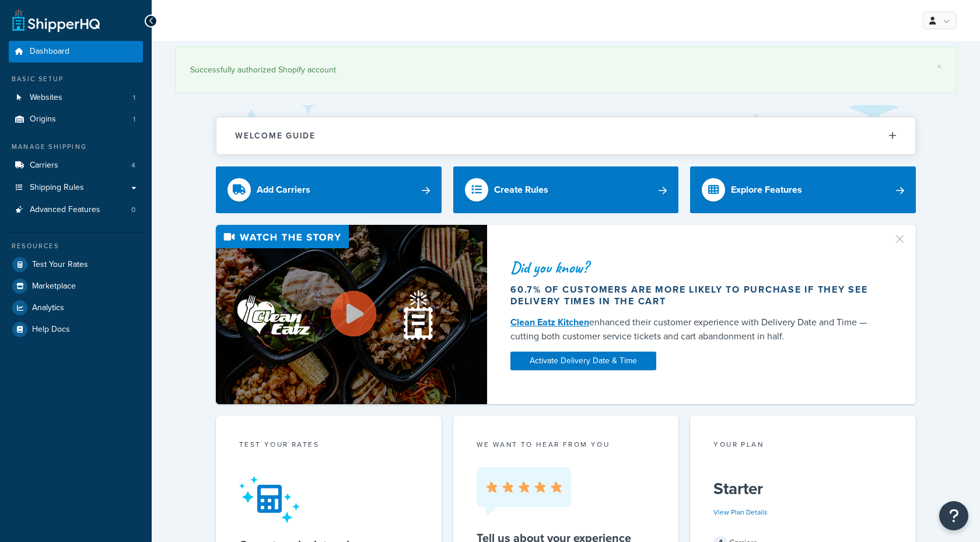 The height and width of the screenshot is (542, 980). Describe the element at coordinates (76, 308) in the screenshot. I see `a: Analytics` at that location.